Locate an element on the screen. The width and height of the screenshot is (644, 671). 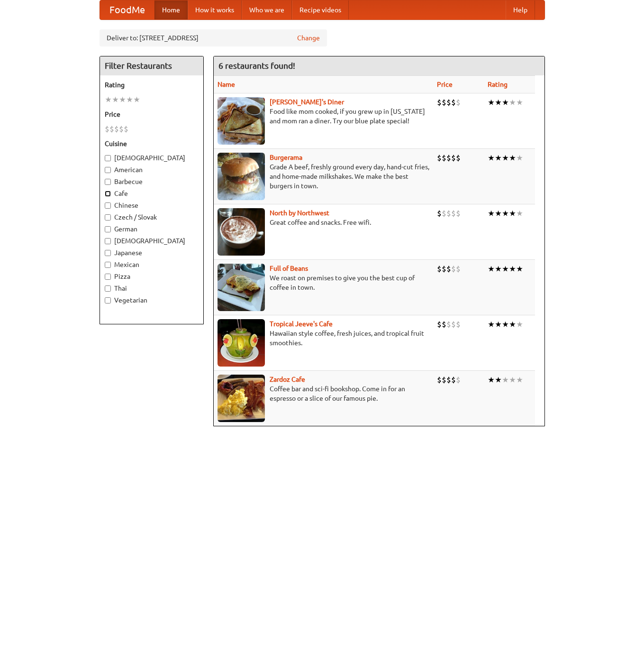
input: Mexican is located at coordinates (108, 265).